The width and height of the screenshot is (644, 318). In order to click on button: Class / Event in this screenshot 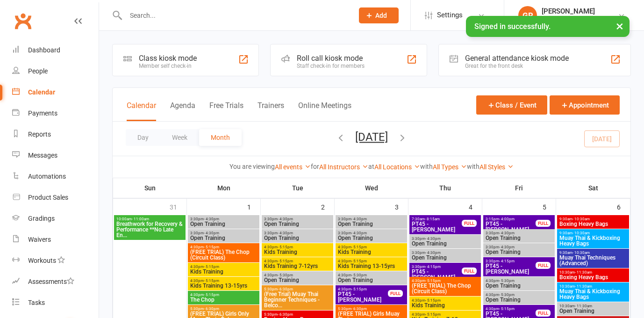, I will do `click(512, 105)`.